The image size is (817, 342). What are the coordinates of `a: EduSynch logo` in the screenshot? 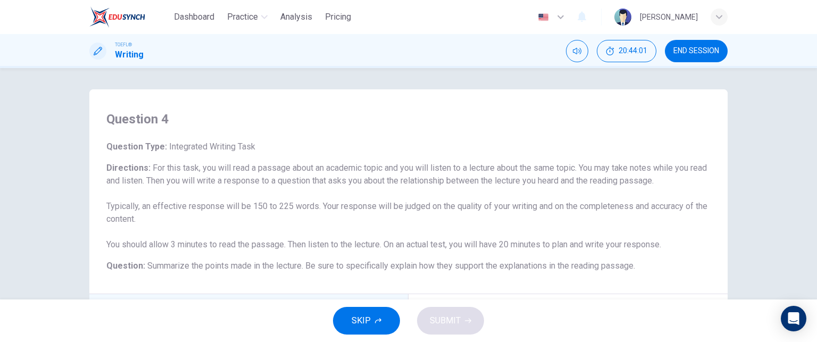 It's located at (129, 17).